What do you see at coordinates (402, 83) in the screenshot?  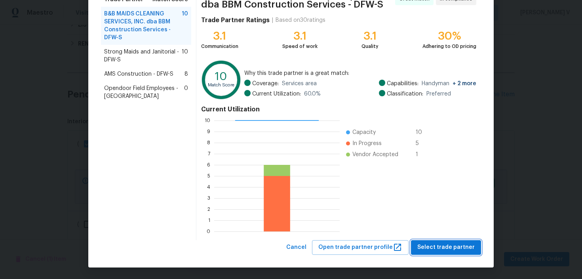 I see `span: Capabilities:` at bounding box center [402, 83].